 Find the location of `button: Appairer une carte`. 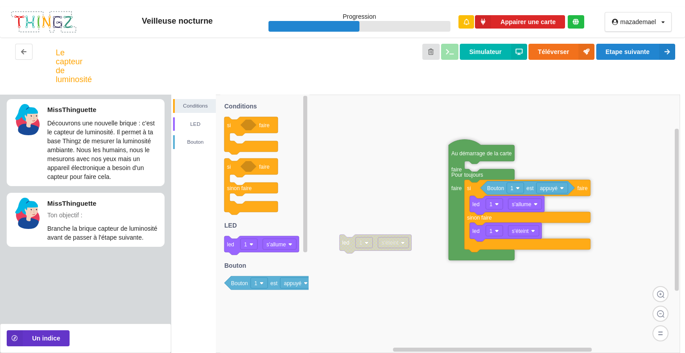

button: Appairer une carte is located at coordinates (520, 22).